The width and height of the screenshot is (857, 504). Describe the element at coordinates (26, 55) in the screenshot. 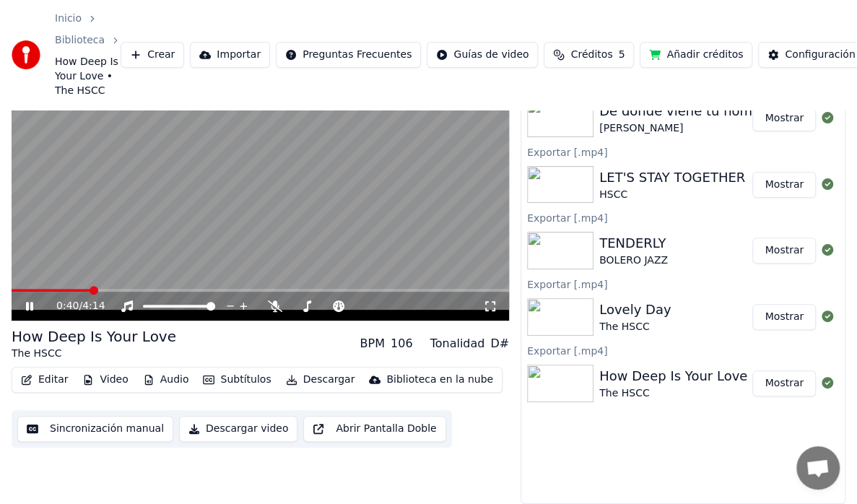

I see `img: youka` at that location.